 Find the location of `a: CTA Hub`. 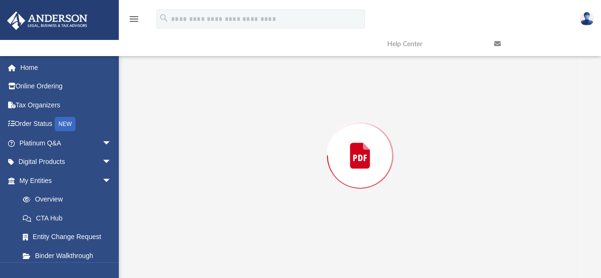

a: CTA Hub is located at coordinates (69, 218).